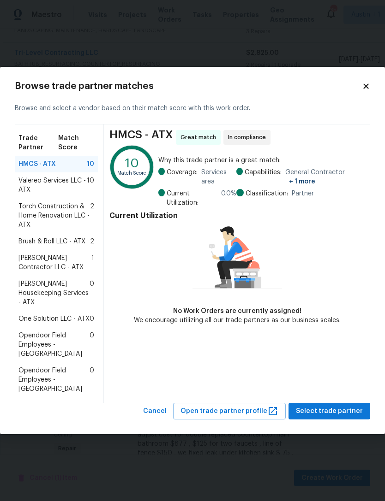 The width and height of the screenshot is (385, 501). Describe the element at coordinates (54, 216) in the screenshot. I see `span: Torch Construction & Home Renovation LLC - ATX` at that location.